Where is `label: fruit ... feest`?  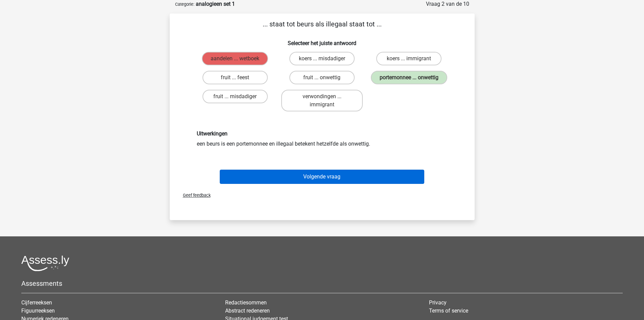 label: fruit ... feest is located at coordinates (235, 77).